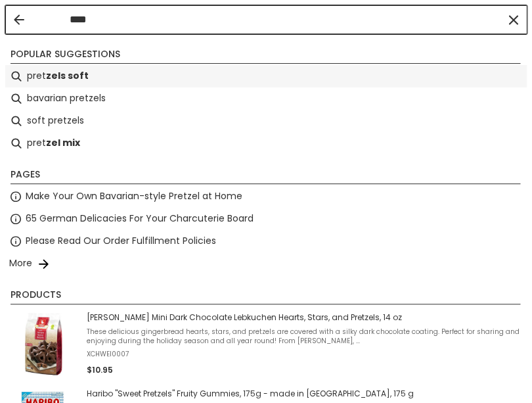 The width and height of the screenshot is (532, 403). I want to click on li: Pages, so click(266, 175).